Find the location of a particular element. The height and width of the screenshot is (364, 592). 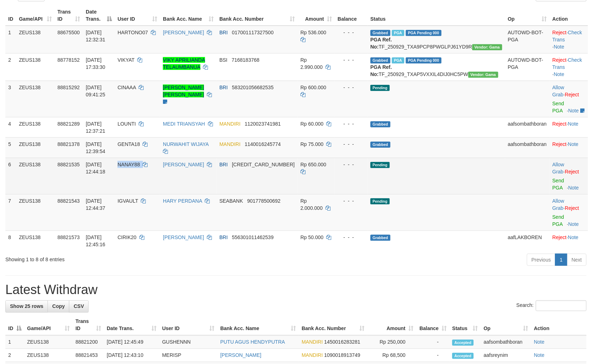

a: Previous is located at coordinates (541, 260).